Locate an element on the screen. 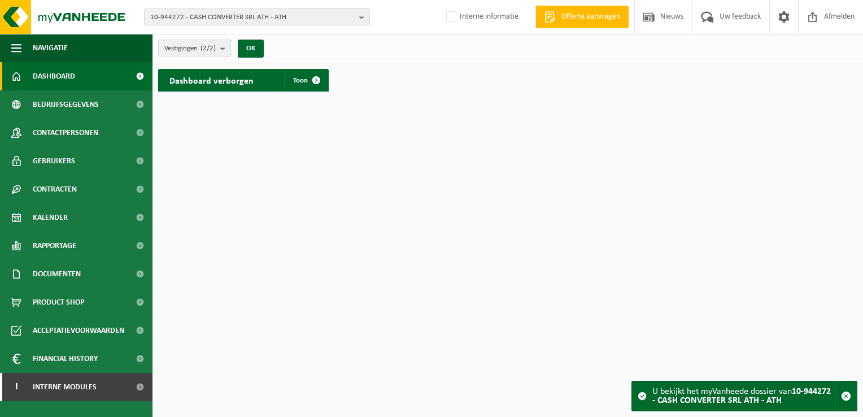 Image resolution: width=863 pixels, height=417 pixels. span: Contracten is located at coordinates (55, 189).